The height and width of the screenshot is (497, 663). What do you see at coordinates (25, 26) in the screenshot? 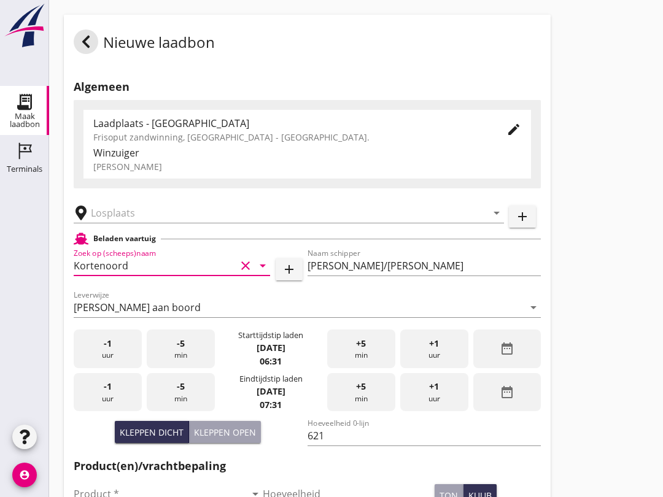
I see `img: logo-small.a267ee39.svg` at bounding box center [25, 26].